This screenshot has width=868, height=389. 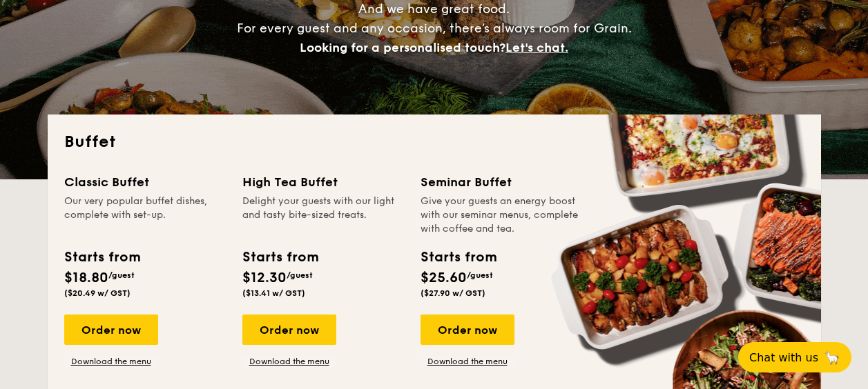 What do you see at coordinates (501, 215) in the screenshot?
I see `div: Give your guests an energy boost with our seminar menus, complete with coffee and tea.` at bounding box center [501, 215].